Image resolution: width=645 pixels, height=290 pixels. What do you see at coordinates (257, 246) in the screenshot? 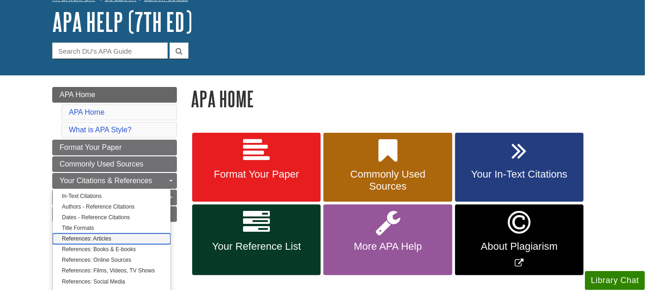
I see `span: Your Reference List` at bounding box center [257, 246].